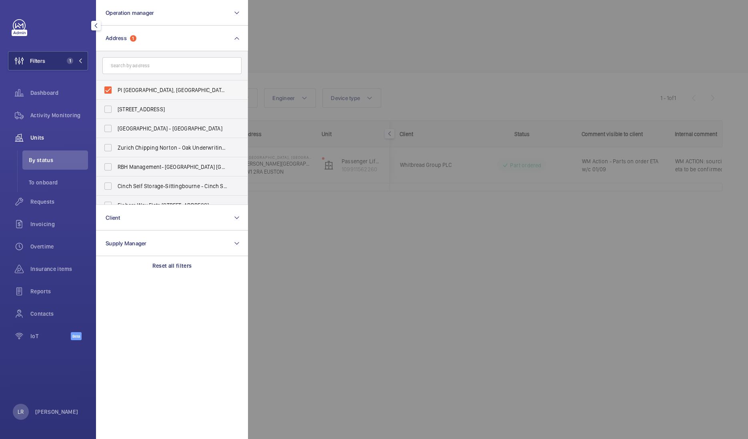 Image resolution: width=748 pixels, height=439 pixels. Describe the element at coordinates (76, 336) in the screenshot. I see `span: Beta` at that location.